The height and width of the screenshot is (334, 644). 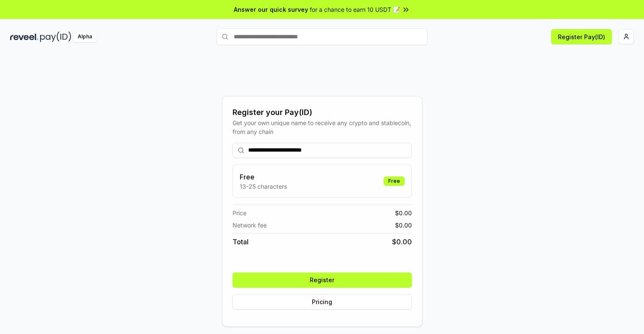 What do you see at coordinates (241, 242) in the screenshot?
I see `span: Total` at bounding box center [241, 242].